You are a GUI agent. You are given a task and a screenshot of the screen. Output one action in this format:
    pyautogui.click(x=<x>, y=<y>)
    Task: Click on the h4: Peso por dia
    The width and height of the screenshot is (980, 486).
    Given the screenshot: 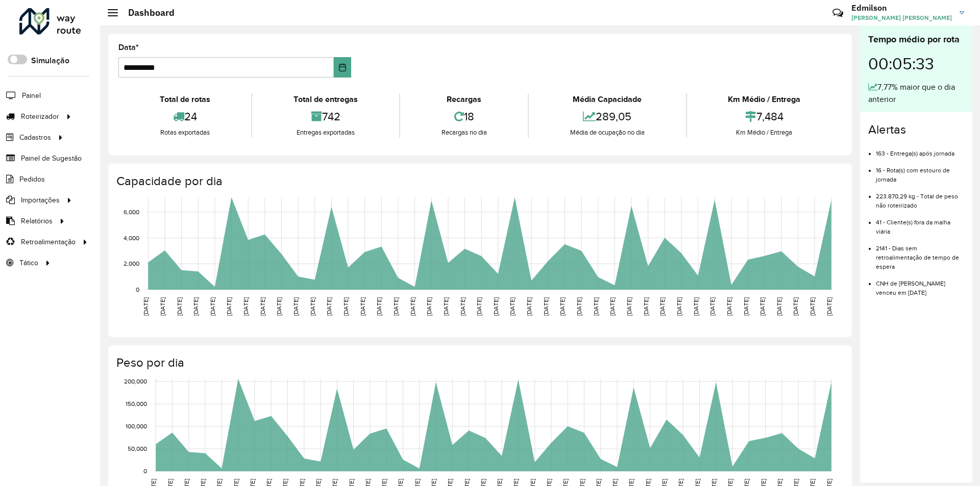 What is the action you would take?
    pyautogui.click(x=479, y=363)
    